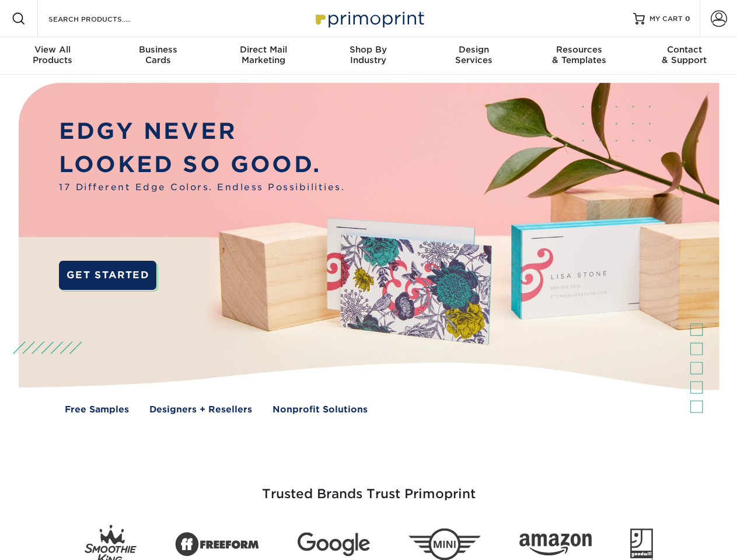 The width and height of the screenshot is (737, 560). What do you see at coordinates (475, 55) in the screenshot?
I see `div: Services` at bounding box center [475, 55].